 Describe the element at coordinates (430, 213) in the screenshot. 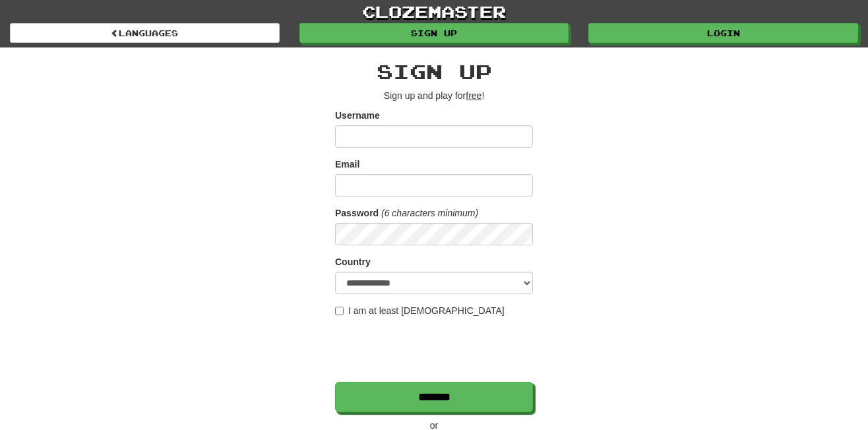

I see `em: (6 characters minimum)` at that location.